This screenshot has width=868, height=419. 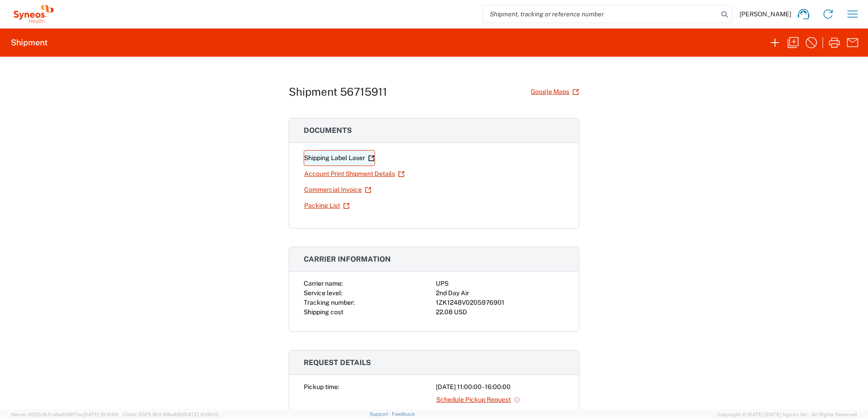 What do you see at coordinates (29, 42) in the screenshot?
I see `h2: Shipment` at bounding box center [29, 42].